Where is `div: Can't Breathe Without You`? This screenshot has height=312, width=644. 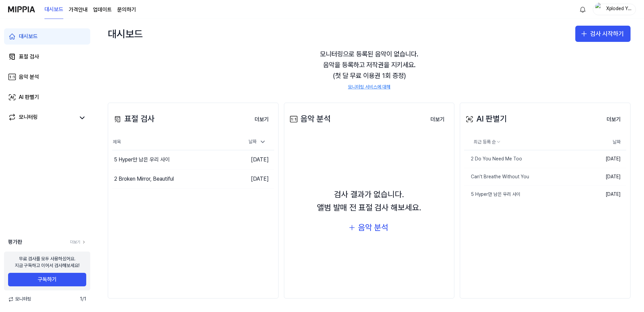
div: Can't Breathe Without You is located at coordinates (497, 177).